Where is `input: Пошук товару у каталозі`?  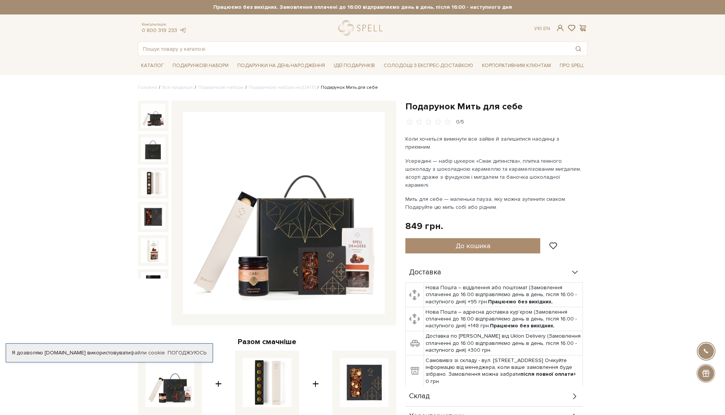 input: Пошук товару у каталозі is located at coordinates (354, 49).